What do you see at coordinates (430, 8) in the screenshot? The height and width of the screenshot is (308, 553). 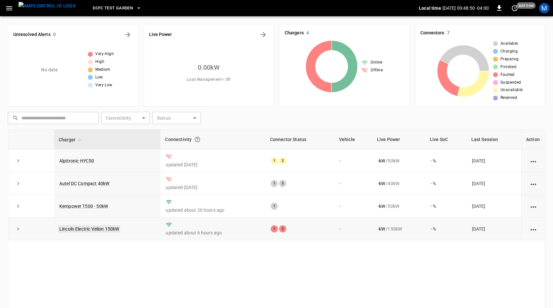 I see `p: Local time` at bounding box center [430, 8].